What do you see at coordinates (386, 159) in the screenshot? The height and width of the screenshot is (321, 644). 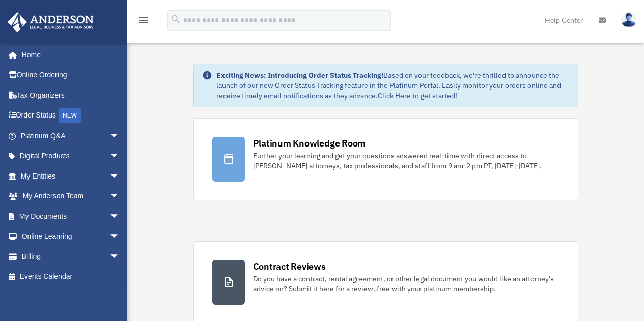 I see `a: Platinum Knowledge Room Further your learning and get your questions answered real-time with dire...` at bounding box center [386, 159].